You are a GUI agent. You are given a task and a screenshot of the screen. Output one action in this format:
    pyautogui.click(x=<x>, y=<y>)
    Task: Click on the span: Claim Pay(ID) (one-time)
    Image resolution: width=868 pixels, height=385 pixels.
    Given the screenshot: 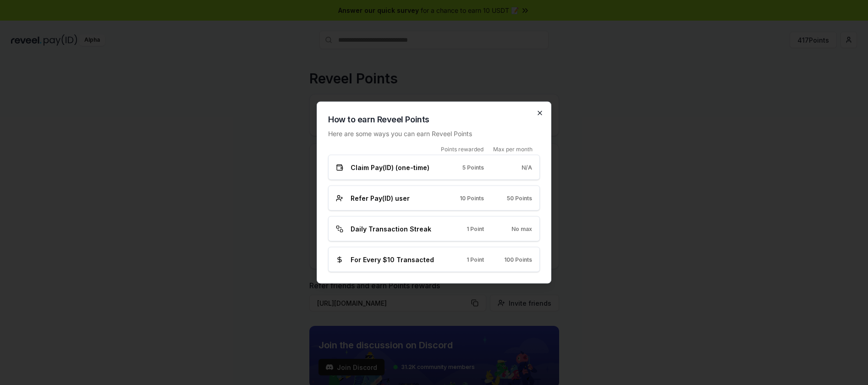 What is the action you would take?
    pyautogui.click(x=390, y=167)
    